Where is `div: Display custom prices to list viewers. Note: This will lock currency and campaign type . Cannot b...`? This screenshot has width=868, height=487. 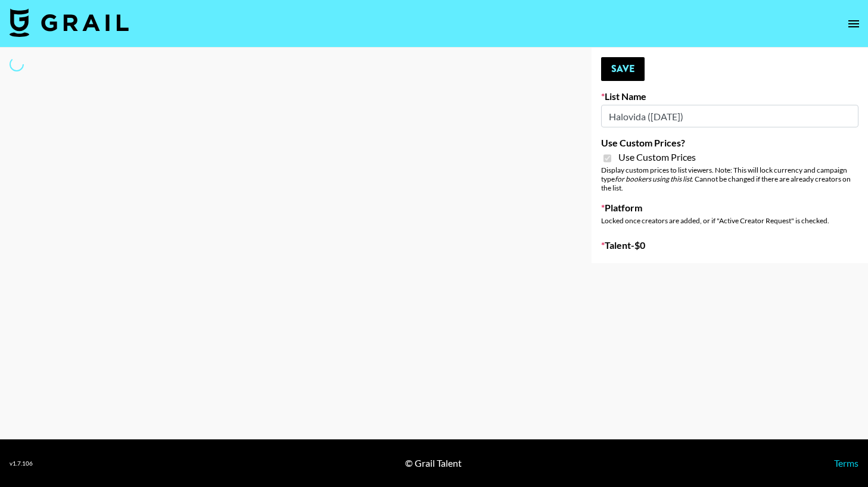 div: Display custom prices to list viewers. Note: This will lock currency and campaign type . Cannot b... is located at coordinates (730, 178).